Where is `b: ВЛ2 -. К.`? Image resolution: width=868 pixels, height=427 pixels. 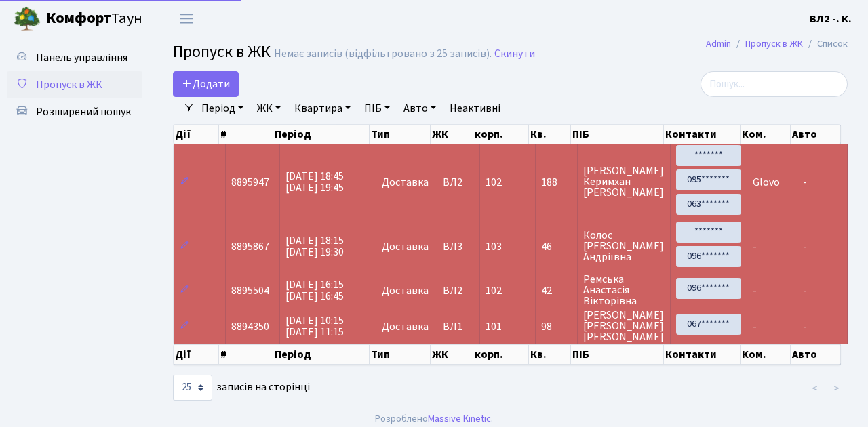 b: ВЛ2 -. К. is located at coordinates (830, 19).